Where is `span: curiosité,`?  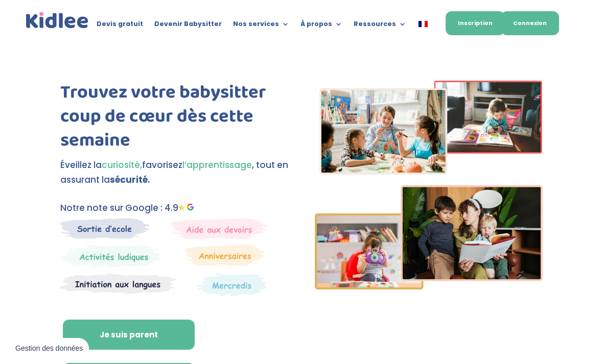 span: curiosité, is located at coordinates (122, 165).